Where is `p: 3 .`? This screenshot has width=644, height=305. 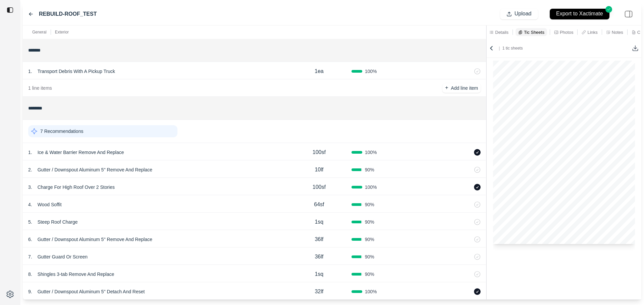 p: 3 . is located at coordinates (30, 187).